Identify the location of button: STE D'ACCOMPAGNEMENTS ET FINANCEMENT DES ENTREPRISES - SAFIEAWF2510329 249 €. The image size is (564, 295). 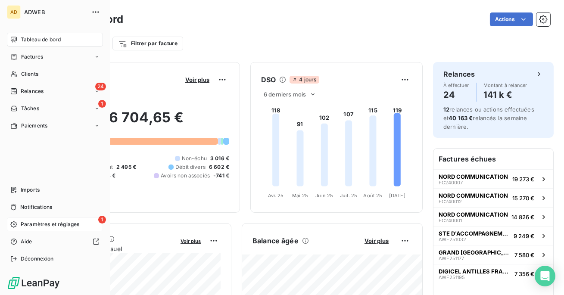
(493, 236).